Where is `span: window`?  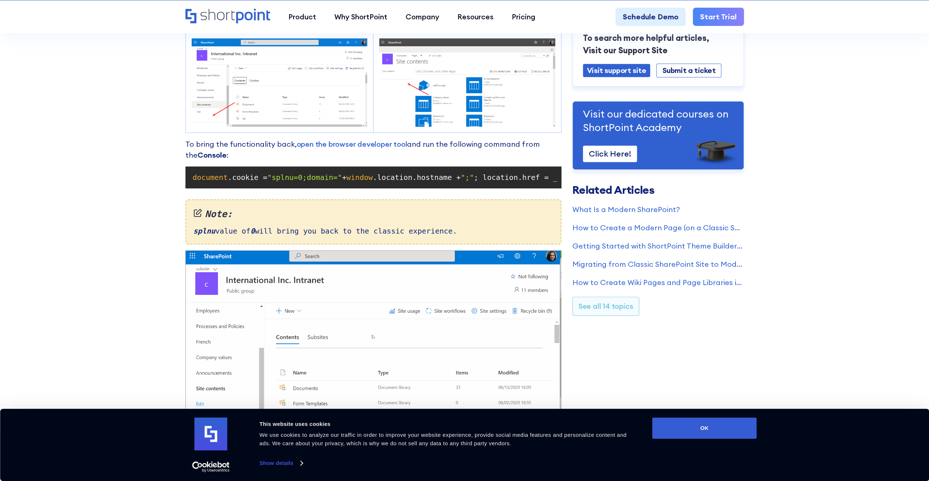 span: window is located at coordinates (360, 177).